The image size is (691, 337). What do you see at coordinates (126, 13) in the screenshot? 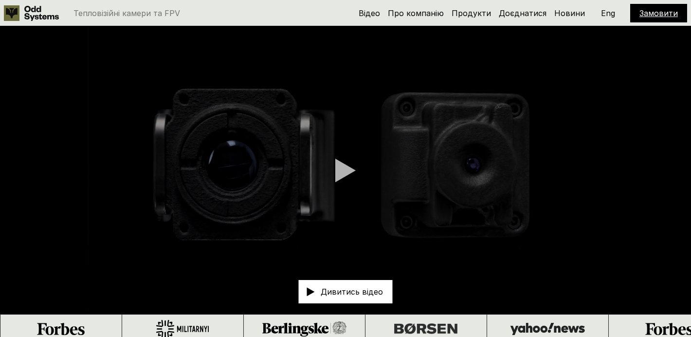
I see `p: Тепловізійні камери та FPV` at bounding box center [126, 13].